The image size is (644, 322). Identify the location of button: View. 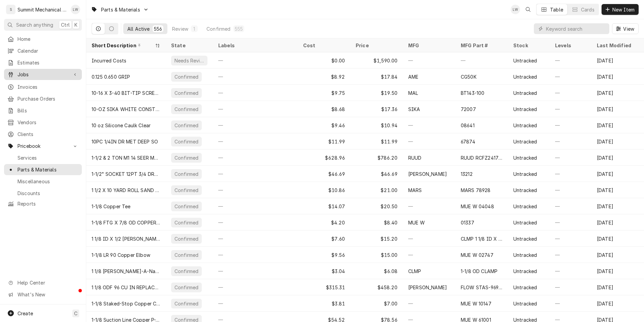
(626, 29).